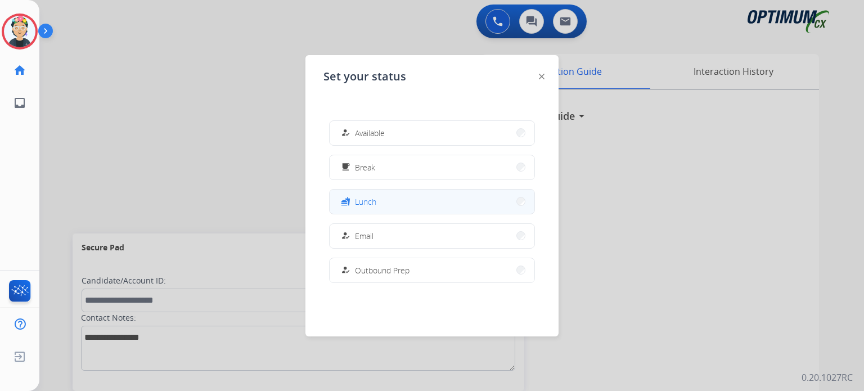  What do you see at coordinates (365, 77) in the screenshot?
I see `span: Set your status` at bounding box center [365, 77].